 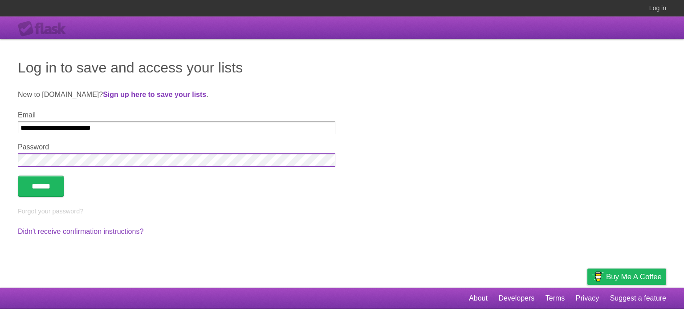 I want to click on img: Buy me a coffee, so click(x=597, y=277).